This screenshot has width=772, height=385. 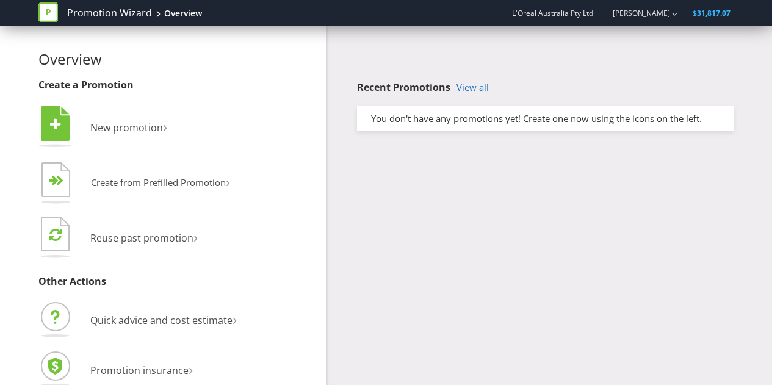 What do you see at coordinates (139, 370) in the screenshot?
I see `span: Promotion insurance` at bounding box center [139, 370].